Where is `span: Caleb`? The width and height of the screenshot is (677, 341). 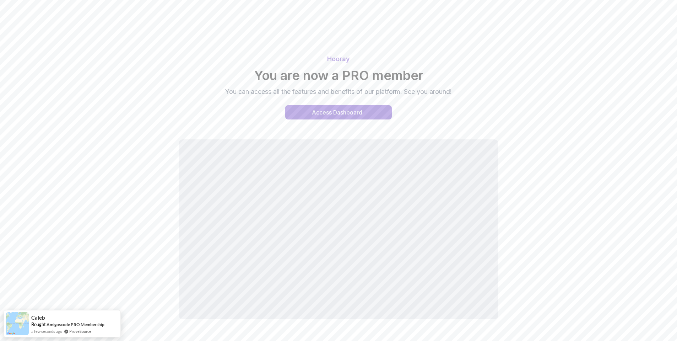 span: Caleb is located at coordinates (38, 317).